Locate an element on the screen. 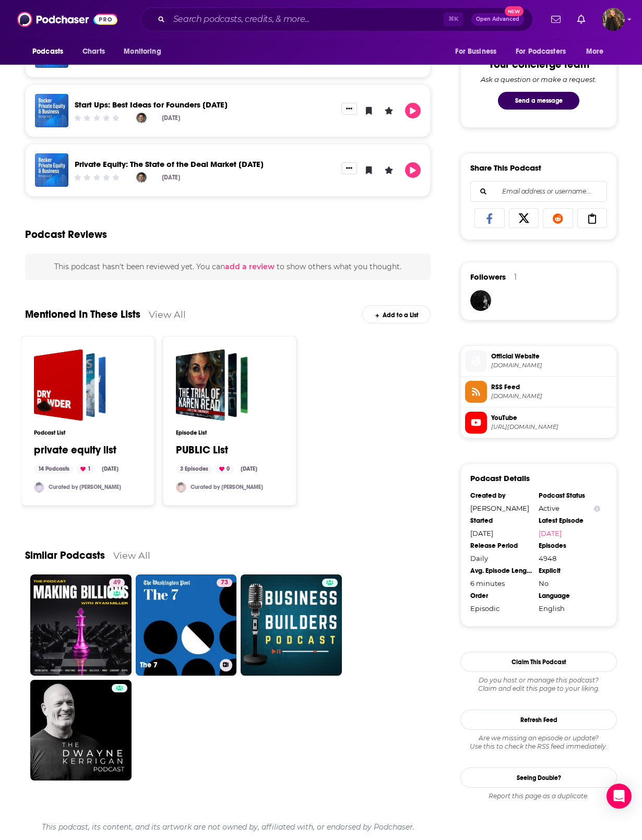  button: Send a message is located at coordinates (539, 101).